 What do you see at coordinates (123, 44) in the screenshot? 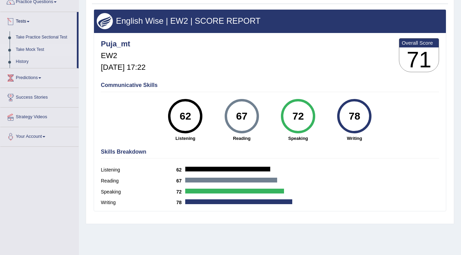
I see `h4: Puja_mt` at bounding box center [123, 44].